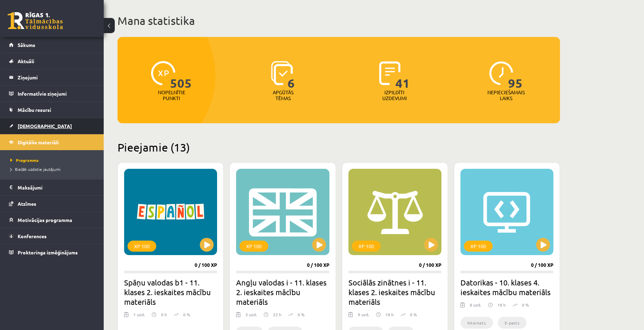 Image resolution: width=644 pixels, height=330 pixels. I want to click on a: Biežāk uzdotie jautājumi, so click(54, 169).